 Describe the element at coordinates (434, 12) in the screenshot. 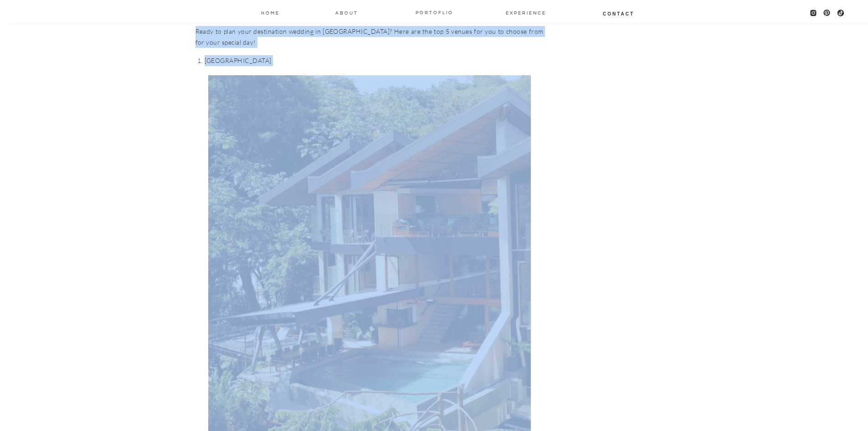

I see `a: PORTOFLIO` at that location.